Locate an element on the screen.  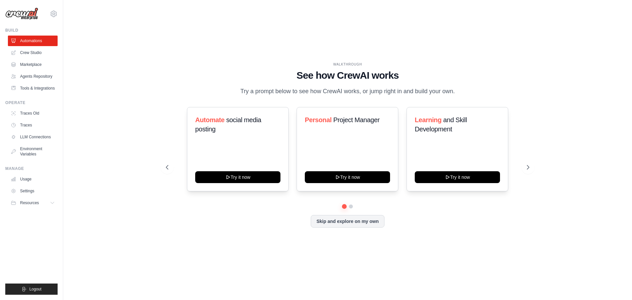
span: Personal is located at coordinates (318, 120).